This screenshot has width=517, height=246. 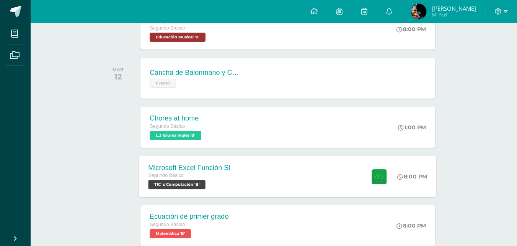 What do you see at coordinates (177, 184) in the screenshot?
I see `span: TIC´s Computación 'B'` at bounding box center [177, 184].